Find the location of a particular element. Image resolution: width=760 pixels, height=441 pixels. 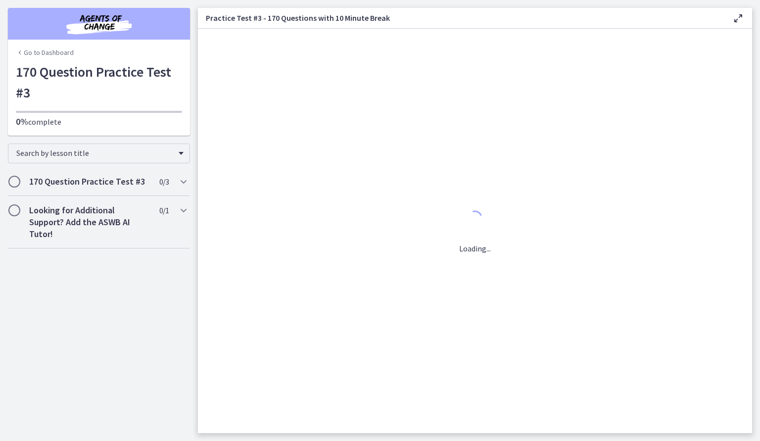

h2: 170 Question Practice Test #3 is located at coordinates (90, 182).